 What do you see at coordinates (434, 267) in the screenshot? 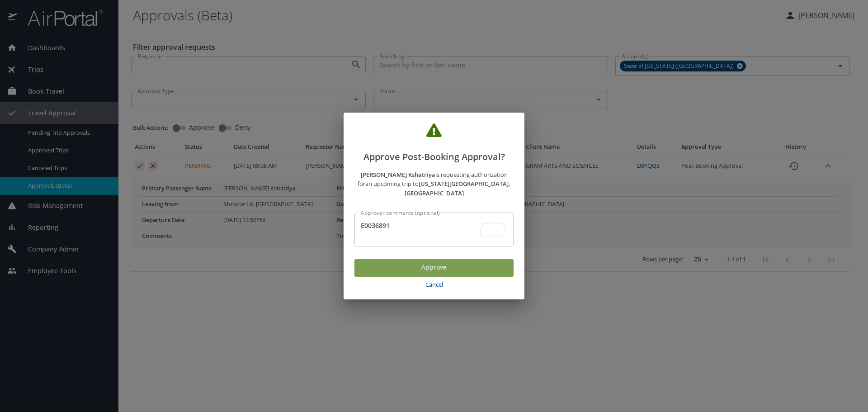
I see `span: Approve` at bounding box center [434, 267].